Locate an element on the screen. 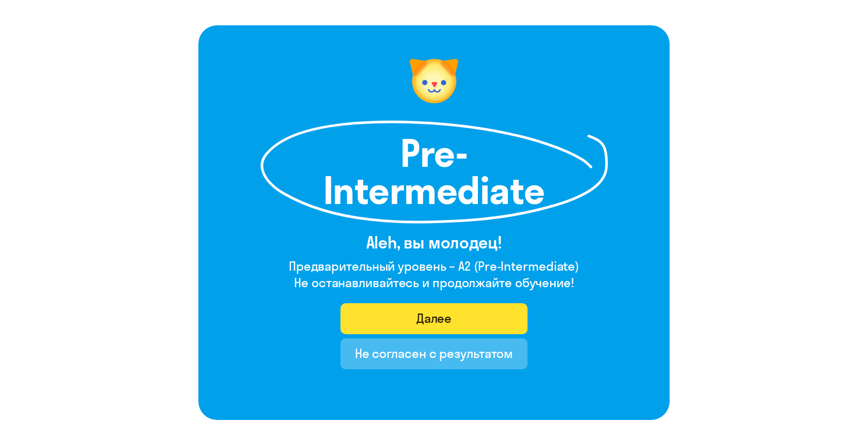 This screenshot has height=437, width=868. h4: Предварительный уровень – A2 (Pre-Intermediate) is located at coordinates (434, 266).